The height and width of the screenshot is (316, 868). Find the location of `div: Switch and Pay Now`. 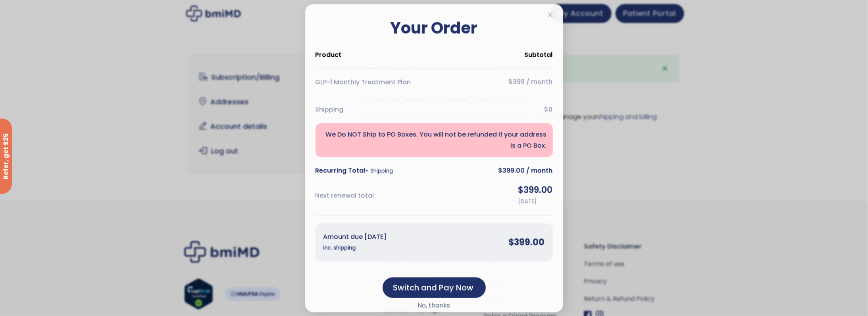

div: Switch and Pay Now is located at coordinates (435, 288).